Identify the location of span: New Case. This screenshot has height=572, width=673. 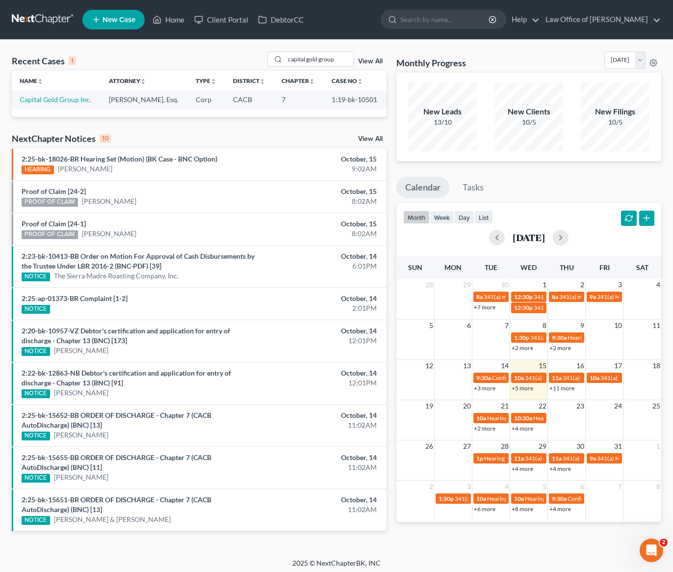
(119, 20).